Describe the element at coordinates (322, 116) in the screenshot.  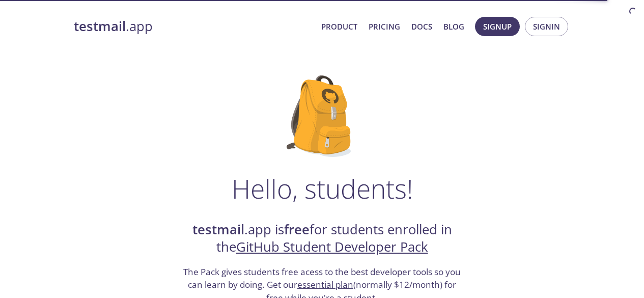
I see `img: github-student-backpack.png` at that location.